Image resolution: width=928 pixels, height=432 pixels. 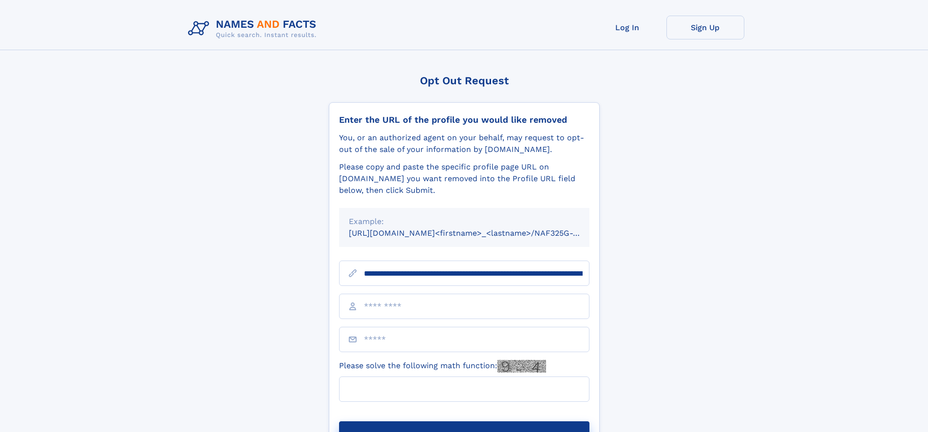 What do you see at coordinates (254, 29) in the screenshot?
I see `img: Logo Names and Facts` at bounding box center [254, 29].